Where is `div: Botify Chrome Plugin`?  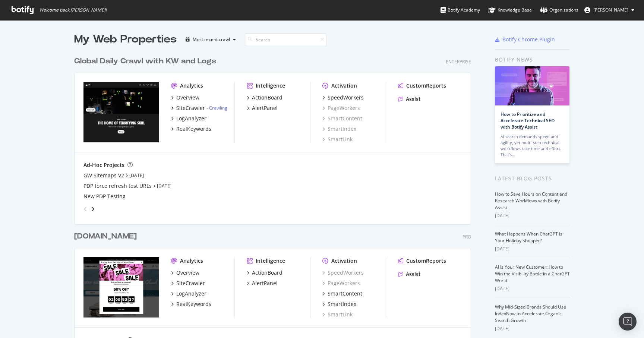 div: Botify Chrome Plugin is located at coordinates (528, 39).